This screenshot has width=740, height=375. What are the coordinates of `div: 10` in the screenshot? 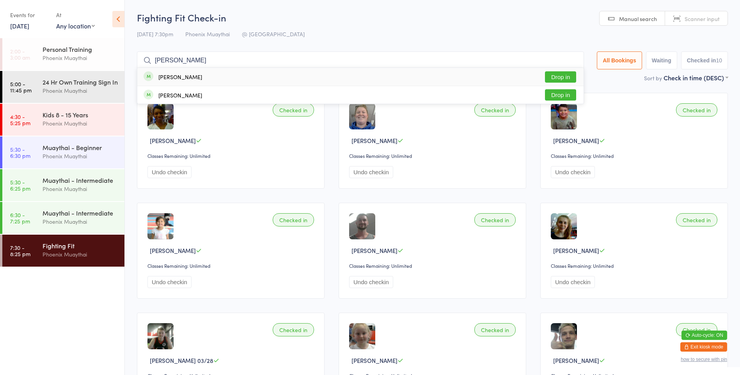 It's located at (719, 60).